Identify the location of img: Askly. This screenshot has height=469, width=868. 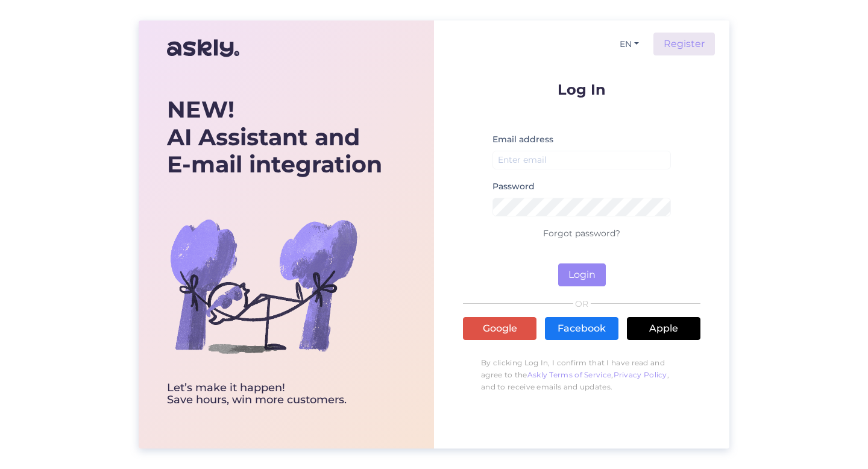
(203, 49).